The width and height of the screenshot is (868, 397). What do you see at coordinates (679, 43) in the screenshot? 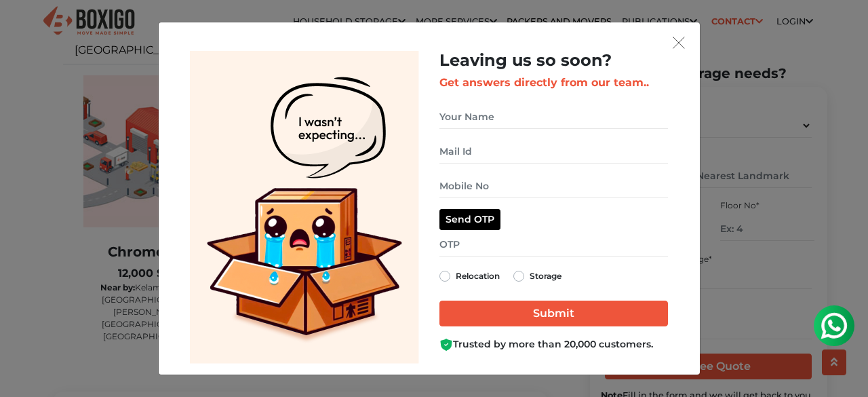
I see `img: exit` at bounding box center [679, 43].